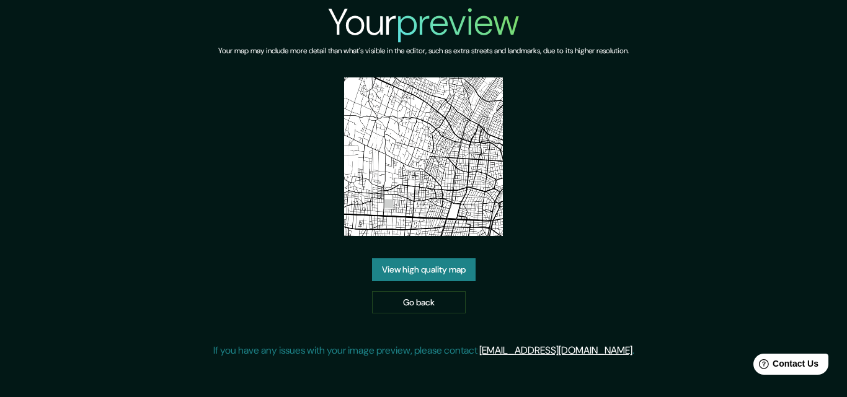 The image size is (847, 397). Describe the element at coordinates (423, 157) in the screenshot. I see `img: created-map-preview` at that location.